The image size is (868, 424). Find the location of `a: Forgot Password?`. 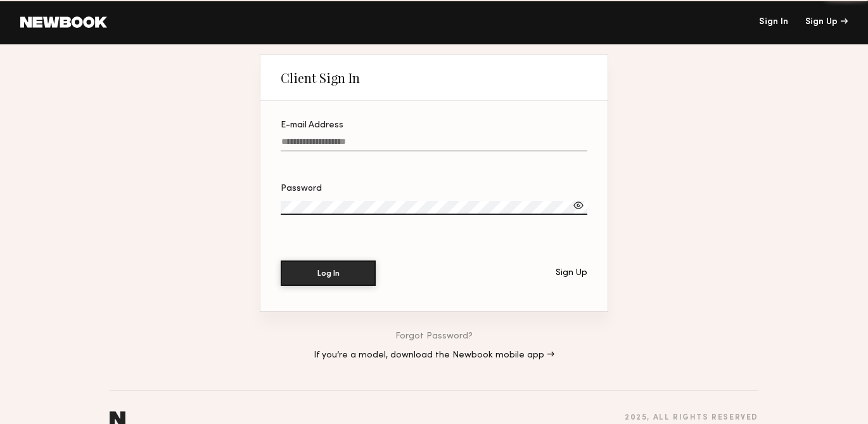

a: Forgot Password? is located at coordinates (434, 337).